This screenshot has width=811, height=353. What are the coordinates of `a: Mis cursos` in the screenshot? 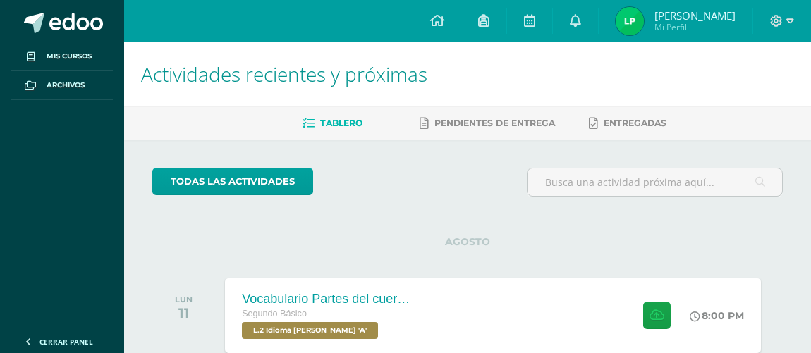 It's located at (62, 56).